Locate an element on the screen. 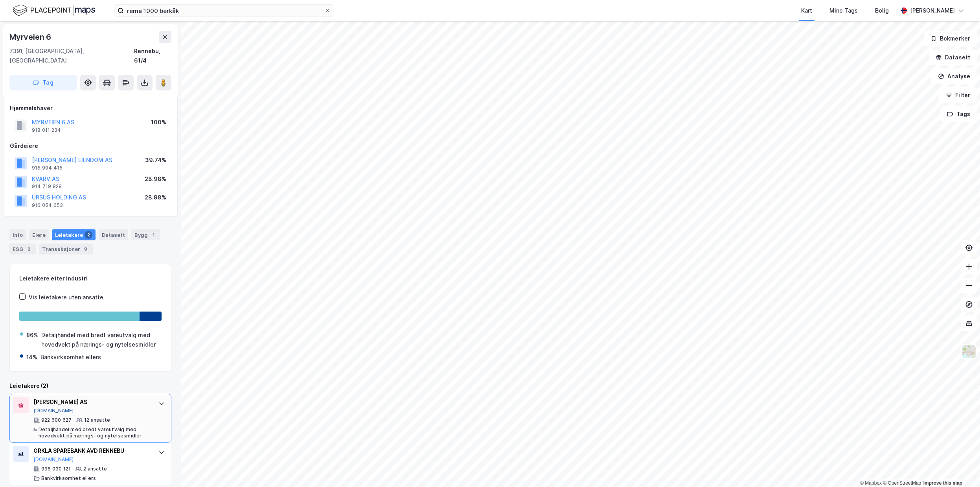 The height and width of the screenshot is (487, 980). div: 918 011 234 is located at coordinates (47, 130).